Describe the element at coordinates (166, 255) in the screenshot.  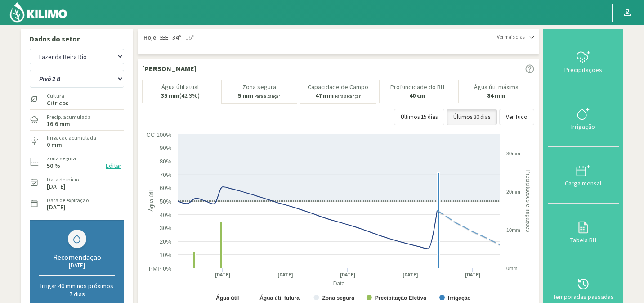
I see `text: 10%` at that location.